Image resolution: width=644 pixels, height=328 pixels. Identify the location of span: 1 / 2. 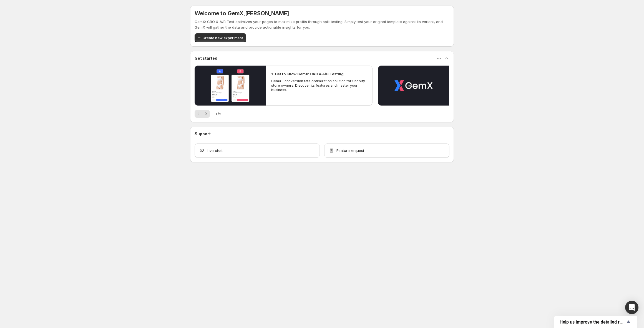
(218, 114).